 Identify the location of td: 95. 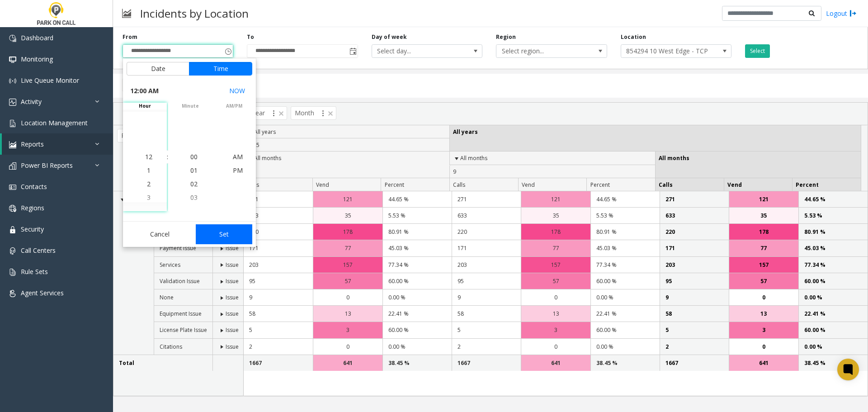
(486, 281).